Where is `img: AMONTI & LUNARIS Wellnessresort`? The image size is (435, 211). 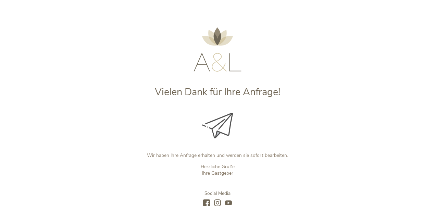 img: AMONTI & LUNARIS Wellnessresort is located at coordinates (218, 49).